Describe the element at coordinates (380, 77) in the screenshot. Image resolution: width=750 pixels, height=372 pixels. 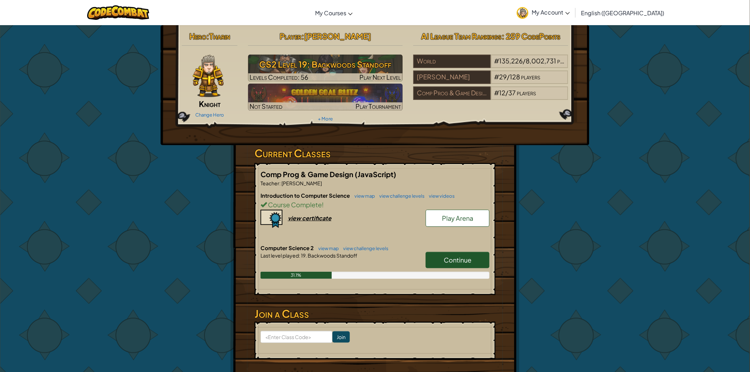
I see `span: Play Next Level` at that location.